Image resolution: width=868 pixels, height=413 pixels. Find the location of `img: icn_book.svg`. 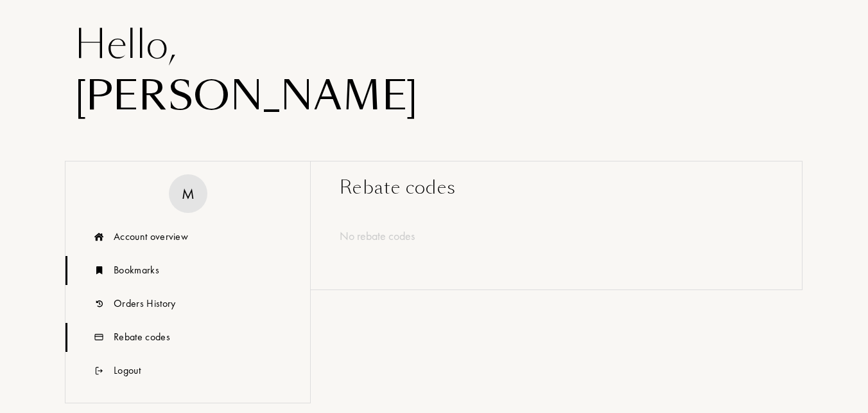

img: icn_book.svg is located at coordinates (99, 270).